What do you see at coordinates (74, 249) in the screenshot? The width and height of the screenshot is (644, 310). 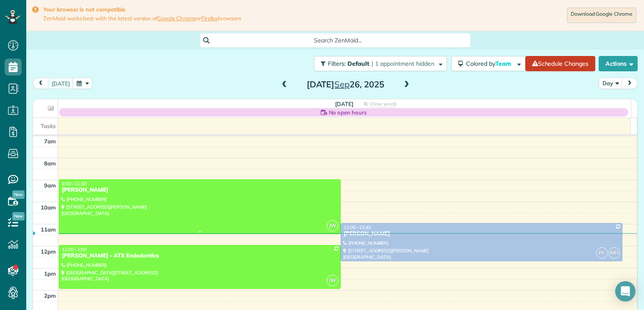 I see `span: 12:00 - 2:00` at bounding box center [74, 249].